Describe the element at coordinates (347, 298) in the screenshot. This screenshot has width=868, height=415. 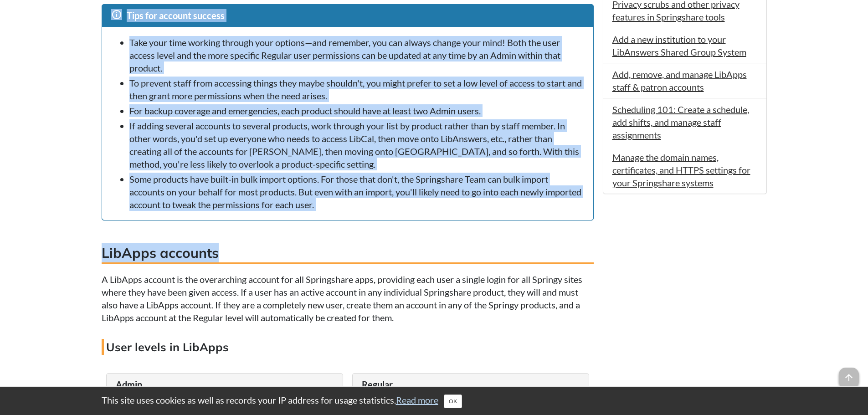
I see `p: A LibApps account is the overarching account for all Springshare apps, providing each user a sing...` at that location.